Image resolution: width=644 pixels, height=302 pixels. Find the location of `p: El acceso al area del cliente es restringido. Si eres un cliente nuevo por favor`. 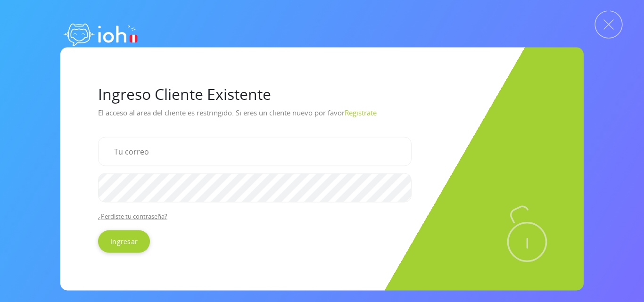

p: El acceso al area del cliente es restringido. Si eres un cliente nuevo por favor is located at coordinates (322, 117).